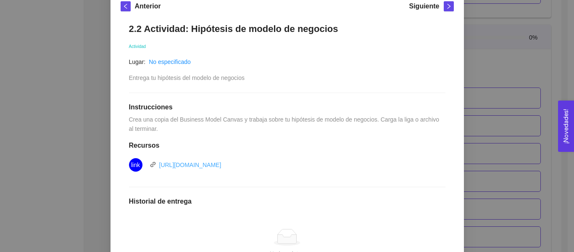  I want to click on a: No especificado, so click(170, 62).